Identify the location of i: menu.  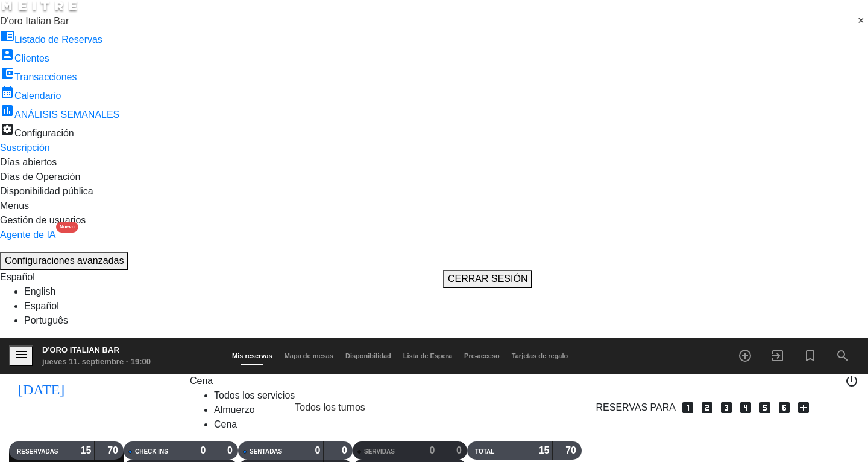
(21, 354).